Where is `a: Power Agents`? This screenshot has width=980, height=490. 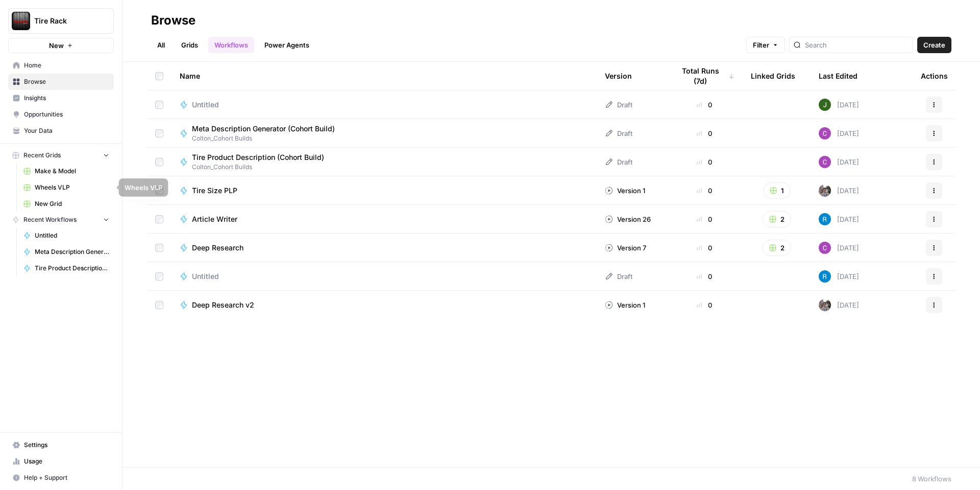 a: Power Agents is located at coordinates (287, 45).